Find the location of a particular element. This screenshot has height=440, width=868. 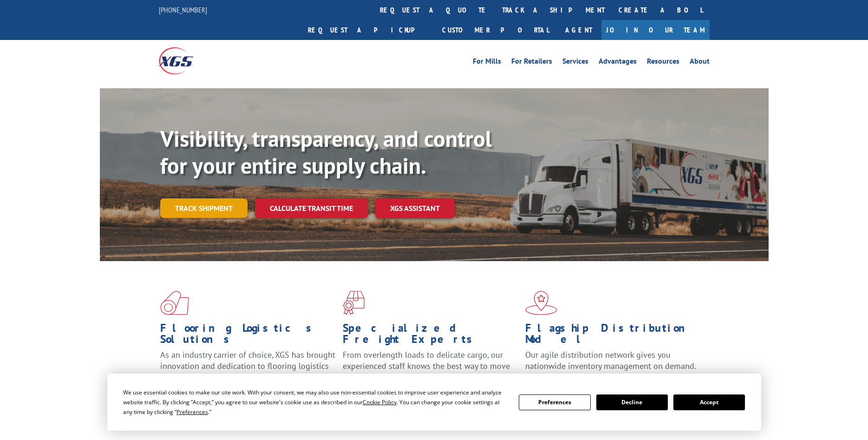

h1: Specialized Freight Experts is located at coordinates (431, 336).